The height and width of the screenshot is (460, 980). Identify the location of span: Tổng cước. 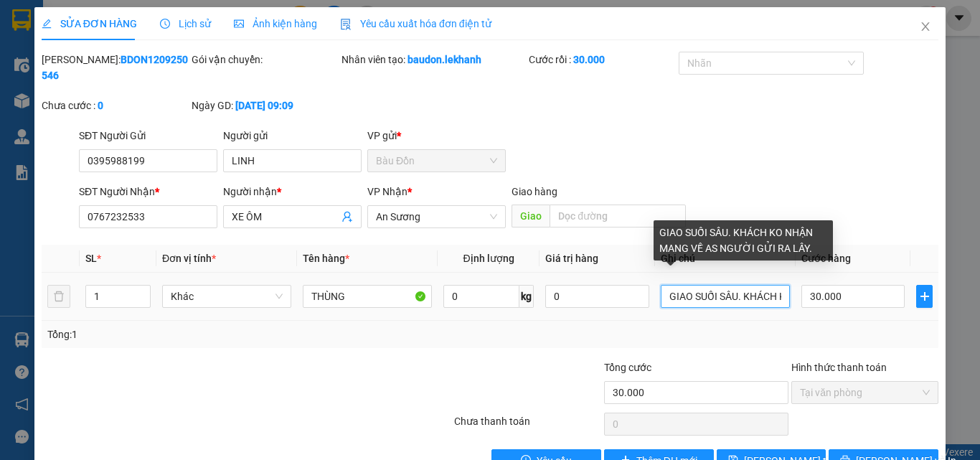
(628, 368).